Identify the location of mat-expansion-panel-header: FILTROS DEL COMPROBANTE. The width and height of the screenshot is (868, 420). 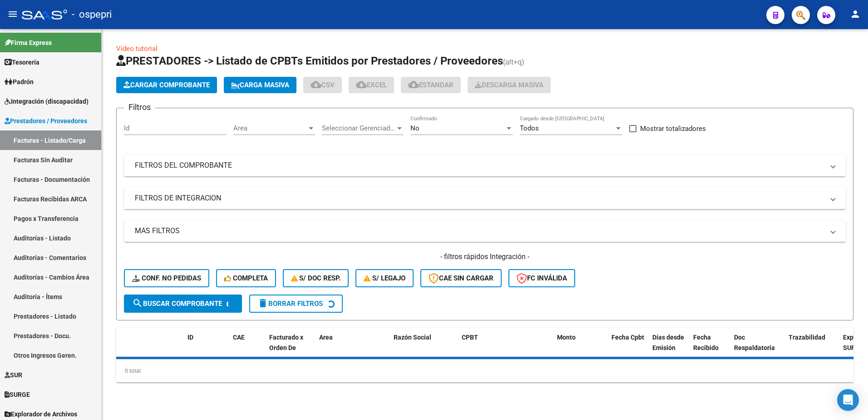
(485, 166).